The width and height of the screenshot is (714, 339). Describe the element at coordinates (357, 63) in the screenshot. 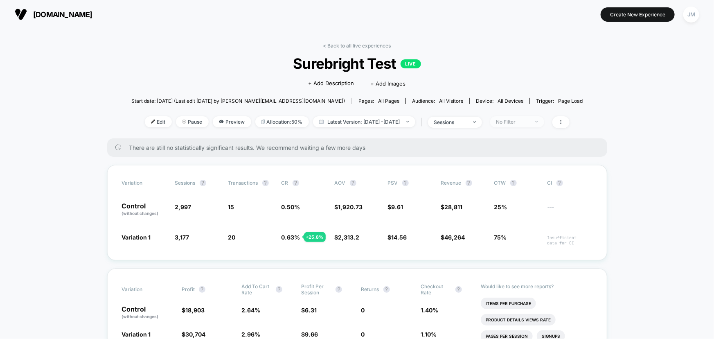

I see `span: Surebright Test` at that location.